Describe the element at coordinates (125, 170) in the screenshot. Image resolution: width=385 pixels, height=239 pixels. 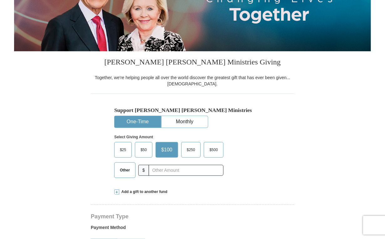
I see `span: Other` at that location.